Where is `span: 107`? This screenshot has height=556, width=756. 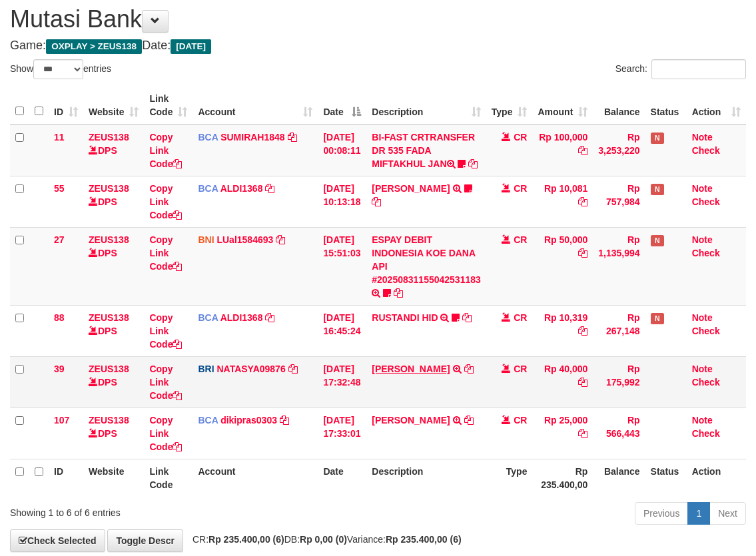 span: 107 is located at coordinates (62, 420).